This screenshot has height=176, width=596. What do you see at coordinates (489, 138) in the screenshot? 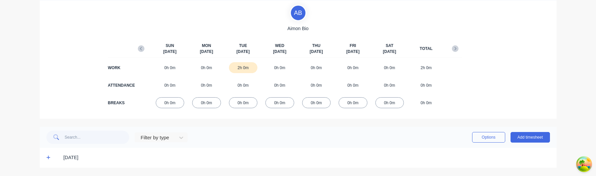
I see `button: Options` at bounding box center [489, 138].